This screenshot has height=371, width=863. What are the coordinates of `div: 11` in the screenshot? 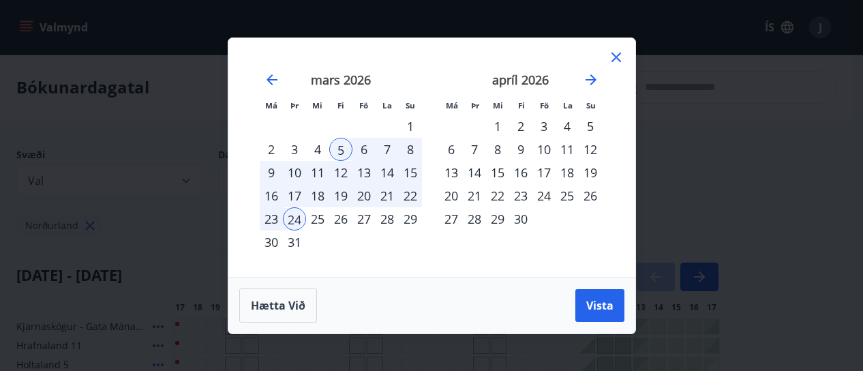 It's located at (567, 149).